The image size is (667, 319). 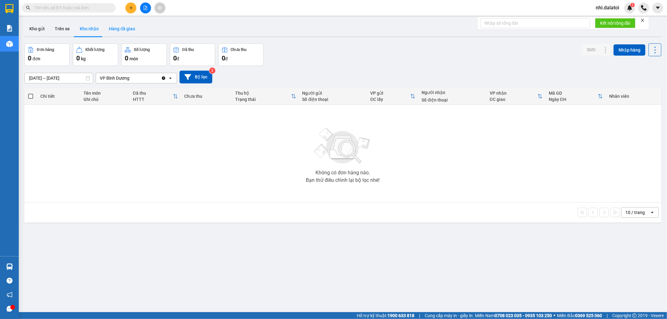 What do you see at coordinates (334, 93) in the screenshot?
I see `div: Người gửi` at bounding box center [334, 93].